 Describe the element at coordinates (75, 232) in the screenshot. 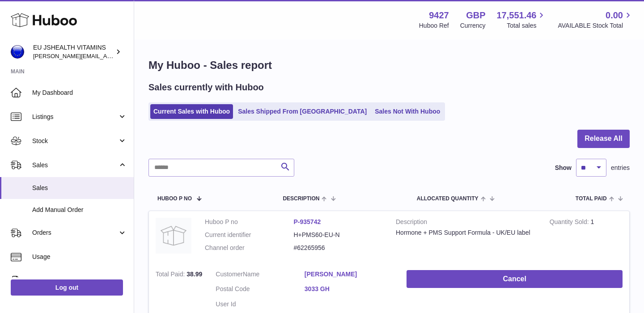

I see `span: Orders` at that location.